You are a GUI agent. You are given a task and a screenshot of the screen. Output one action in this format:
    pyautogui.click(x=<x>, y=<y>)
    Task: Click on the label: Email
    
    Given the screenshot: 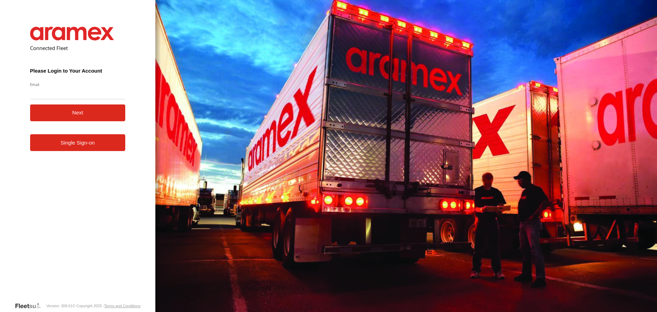 What is the action you would take?
    pyautogui.click(x=78, y=84)
    